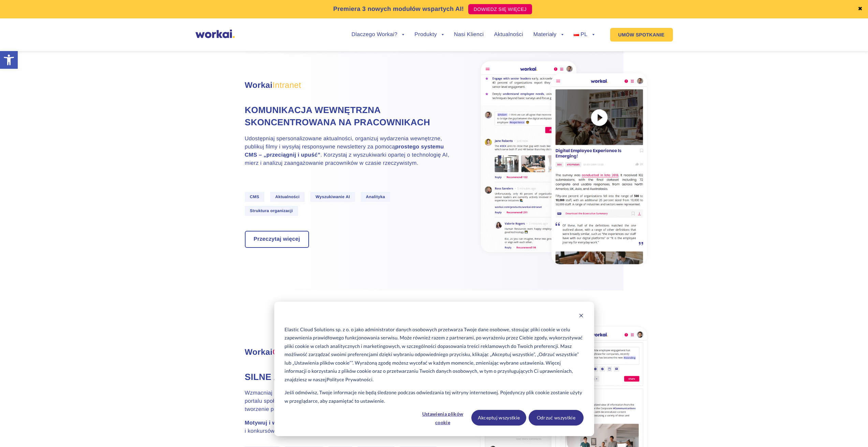 This screenshot has height=447, width=868. What do you see at coordinates (347, 402) in the screenshot?
I see `p: Wzmacniaj i obserwuj zaangażowanie pracowników za pomocą wewnętrznego portalu społecznościowego. ...` at bounding box center [347, 402].